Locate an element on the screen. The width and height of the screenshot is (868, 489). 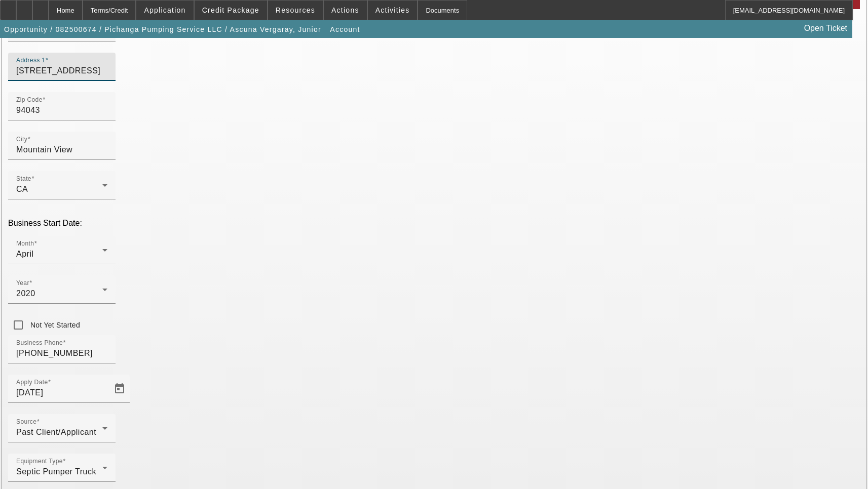
button: Activities is located at coordinates (393, 10).